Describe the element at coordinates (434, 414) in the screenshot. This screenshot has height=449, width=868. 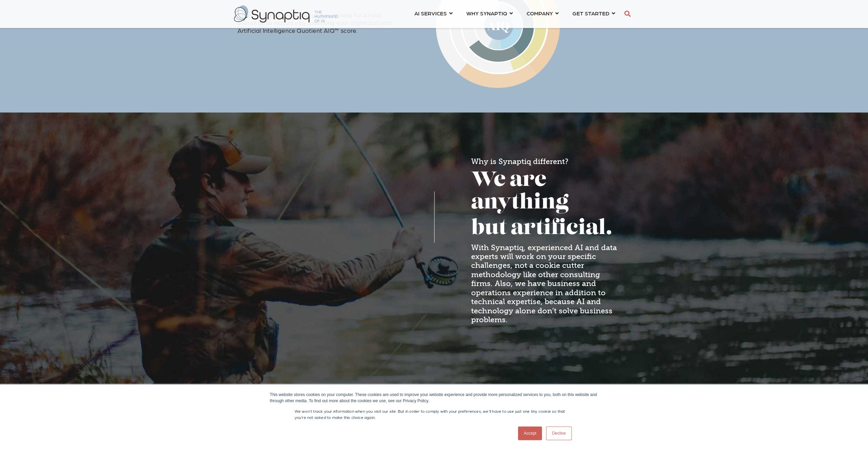
I see `p: We won't track your information when you visit our site. But in order to comply with your prefere...` at that location.